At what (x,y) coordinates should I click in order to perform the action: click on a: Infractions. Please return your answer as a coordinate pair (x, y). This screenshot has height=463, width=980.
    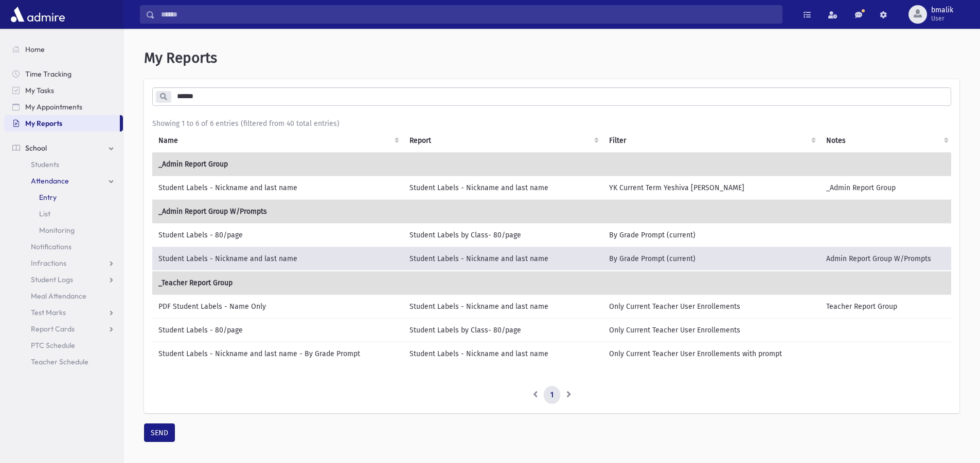
    Looking at the image, I should click on (63, 263).